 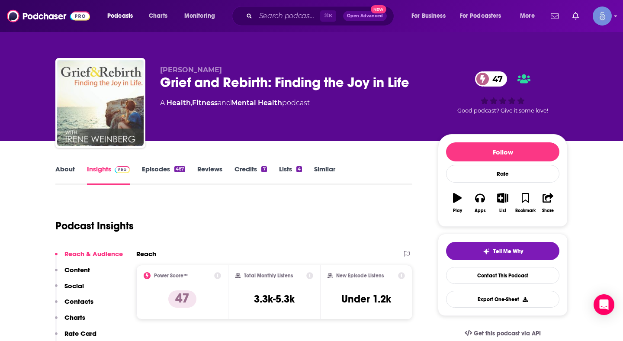 What do you see at coordinates (77, 270) in the screenshot?
I see `p: Content` at bounding box center [77, 270].